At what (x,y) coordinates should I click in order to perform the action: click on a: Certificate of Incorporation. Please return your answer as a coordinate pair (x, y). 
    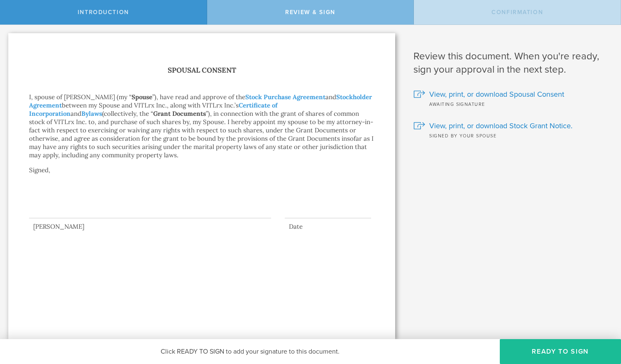
    Looking at the image, I should click on (153, 109).